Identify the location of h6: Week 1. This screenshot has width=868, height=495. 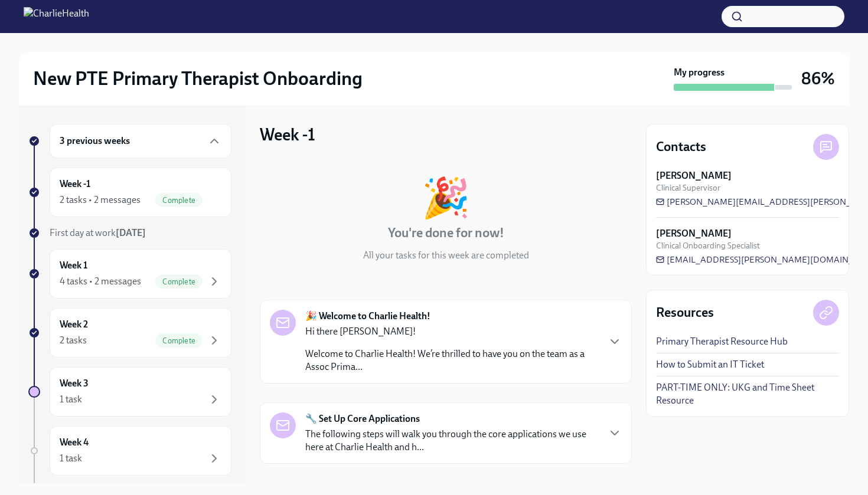
(74, 265).